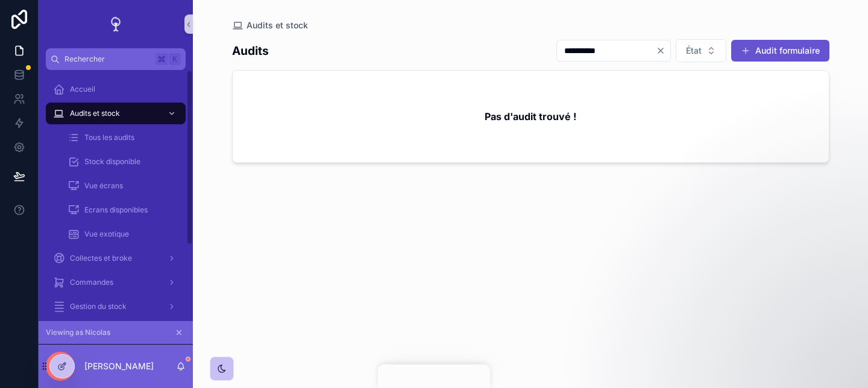  Describe the element at coordinates (91, 282) in the screenshot. I see `span: Commandes` at that location.